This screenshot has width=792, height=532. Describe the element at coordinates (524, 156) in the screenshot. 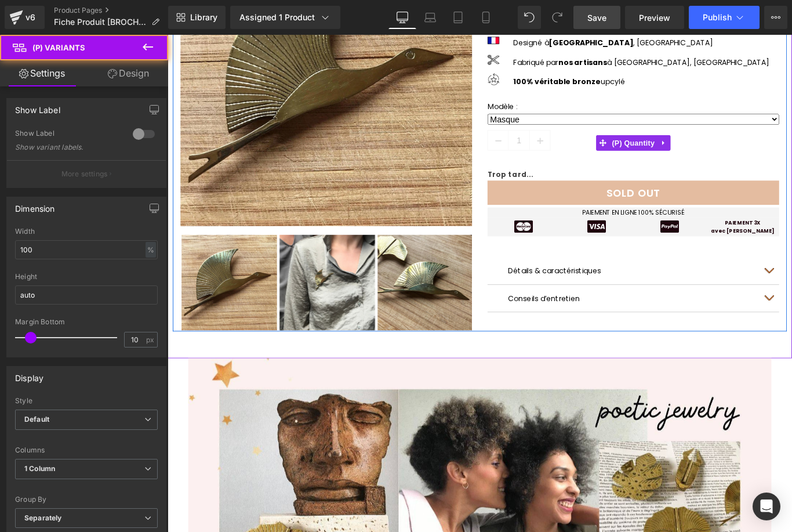

I see `div: Trop tard...` at that location.